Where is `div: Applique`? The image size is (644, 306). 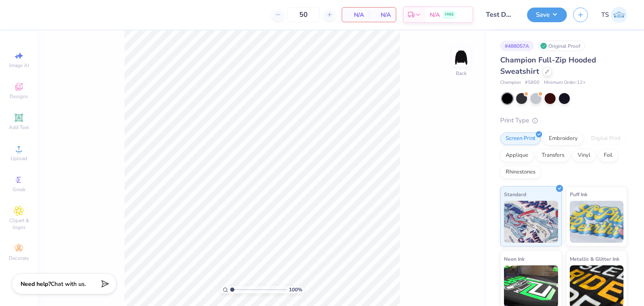 div: Applique is located at coordinates (517, 155).